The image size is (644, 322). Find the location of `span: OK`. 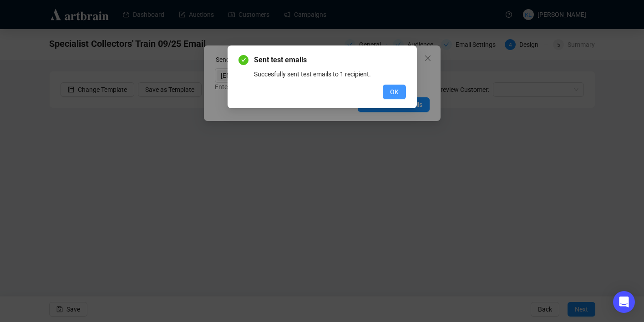

span: OK is located at coordinates (394, 92).